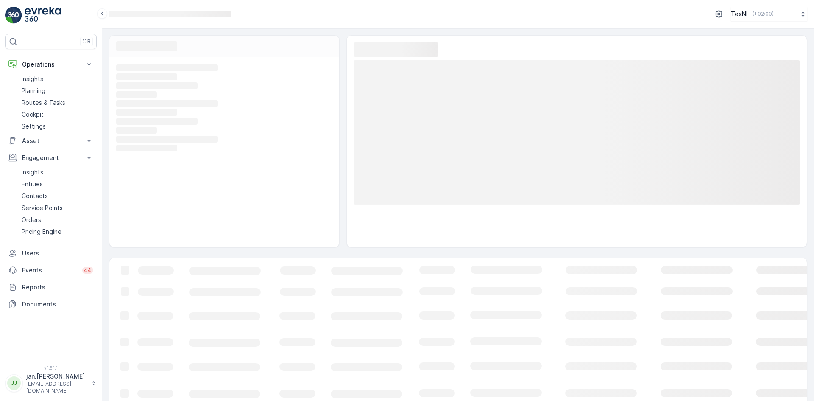  I want to click on span: v 1.51.1, so click(51, 368).